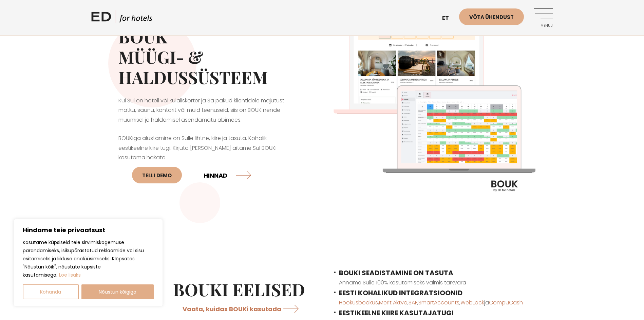 The image size is (644, 320). Describe the element at coordinates (413, 302) in the screenshot. I see `a: SAF` at that location.